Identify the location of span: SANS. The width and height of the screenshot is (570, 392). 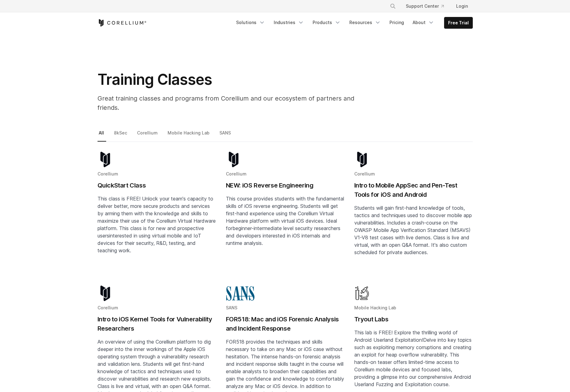
(231, 308).